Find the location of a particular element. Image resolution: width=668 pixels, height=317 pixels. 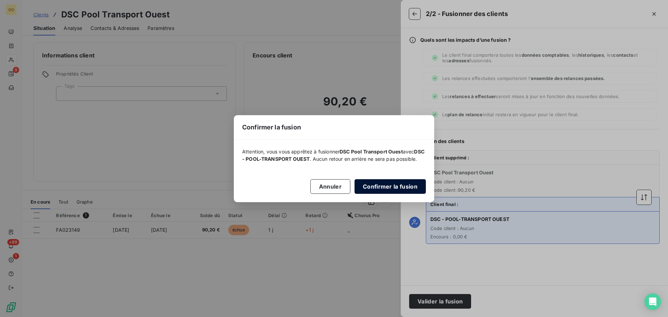

span: DSC - POOL-TRANSPORT OUEST is located at coordinates (333, 155).